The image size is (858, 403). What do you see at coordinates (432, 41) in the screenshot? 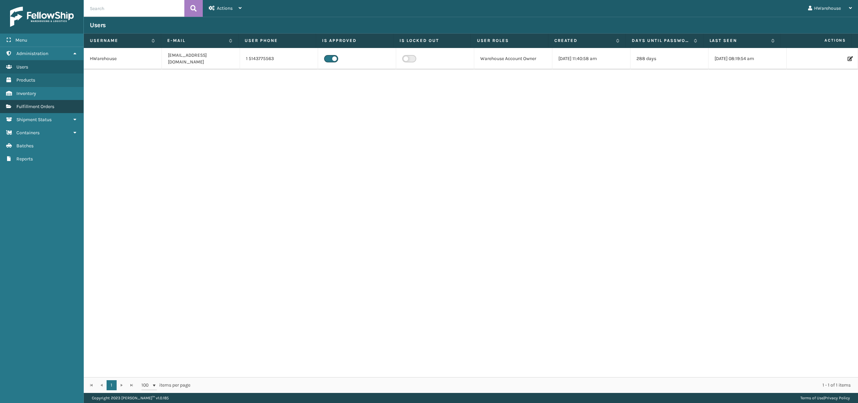
I see `label: Is Locked Out` at bounding box center [432, 41].